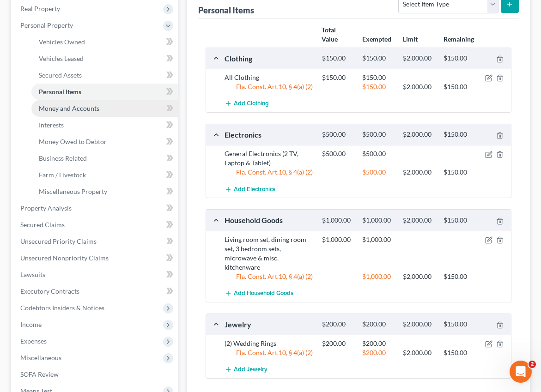 Image resolution: width=541 pixels, height=392 pixels. I want to click on span: Income, so click(31, 324).